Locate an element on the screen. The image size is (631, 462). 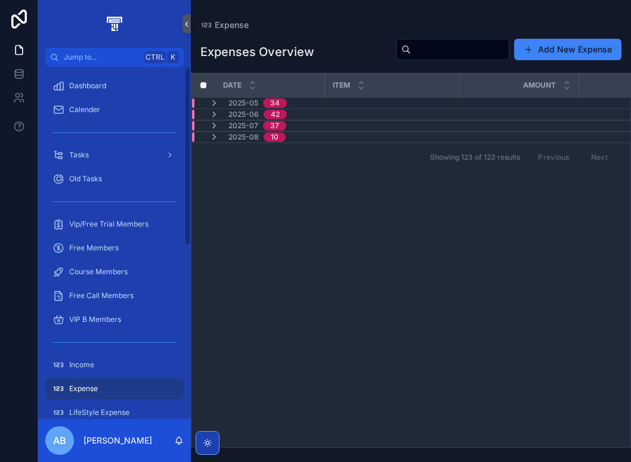
span: 2025-06 is located at coordinates (243, 115).